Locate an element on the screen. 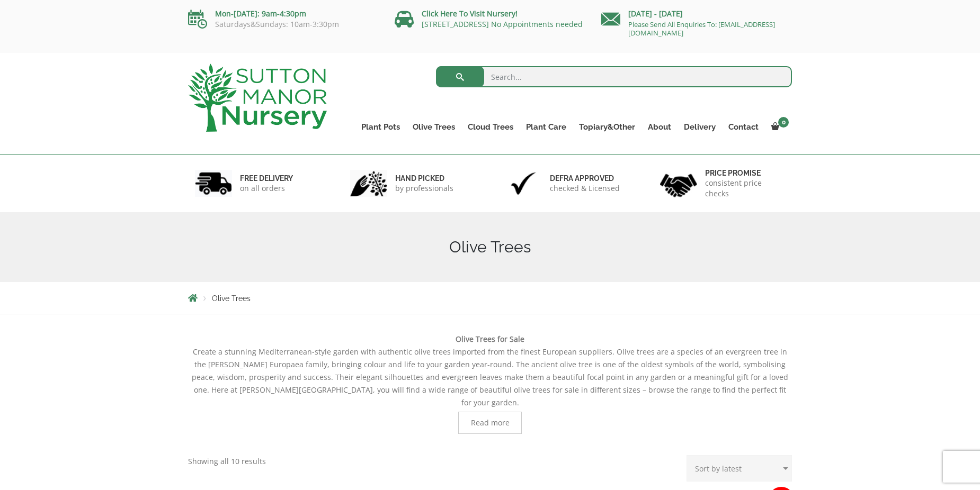 The image size is (980, 490). a: Plant Pots is located at coordinates (381, 127).